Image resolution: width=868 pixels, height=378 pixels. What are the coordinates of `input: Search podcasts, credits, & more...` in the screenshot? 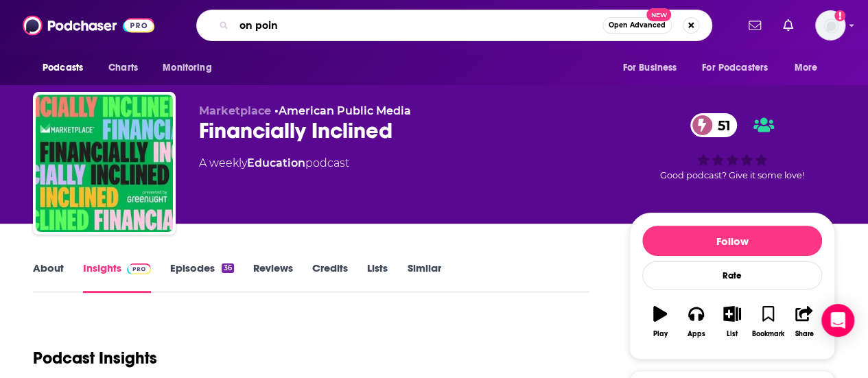 It's located at (418, 25).